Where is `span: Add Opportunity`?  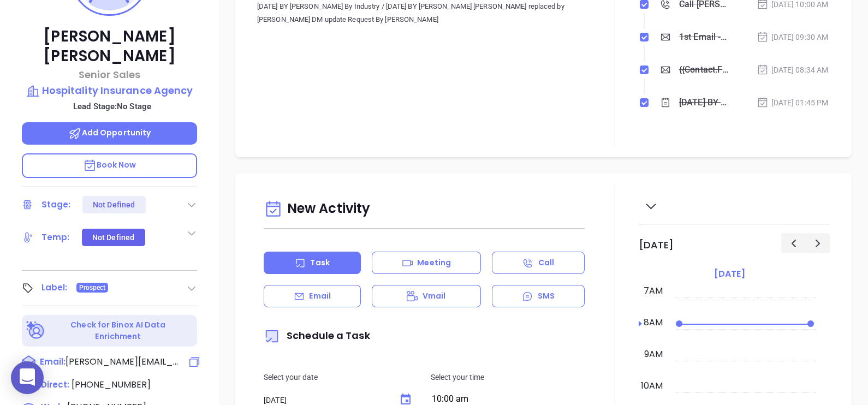 span: Add Opportunity is located at coordinates (110, 133).